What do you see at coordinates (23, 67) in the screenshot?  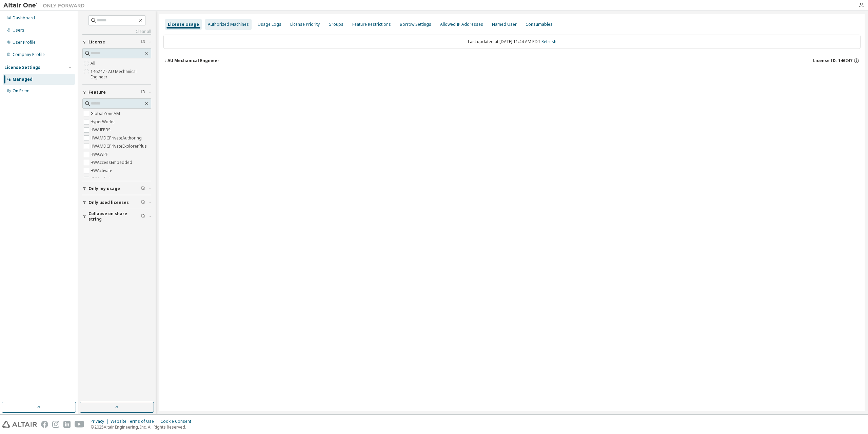 I see `div: License Settings` at bounding box center [23, 67].